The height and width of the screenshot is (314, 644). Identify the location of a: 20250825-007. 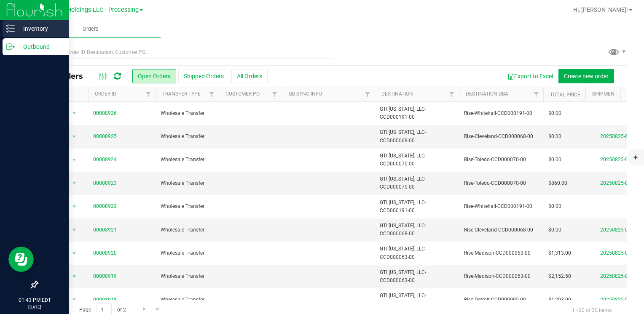
(617, 230).